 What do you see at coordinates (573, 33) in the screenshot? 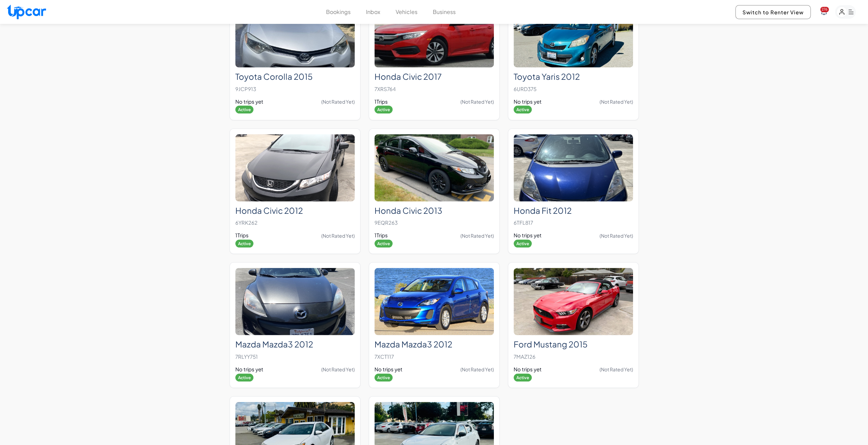
I see `img: Toyota Yaris 2012` at bounding box center [573, 33].